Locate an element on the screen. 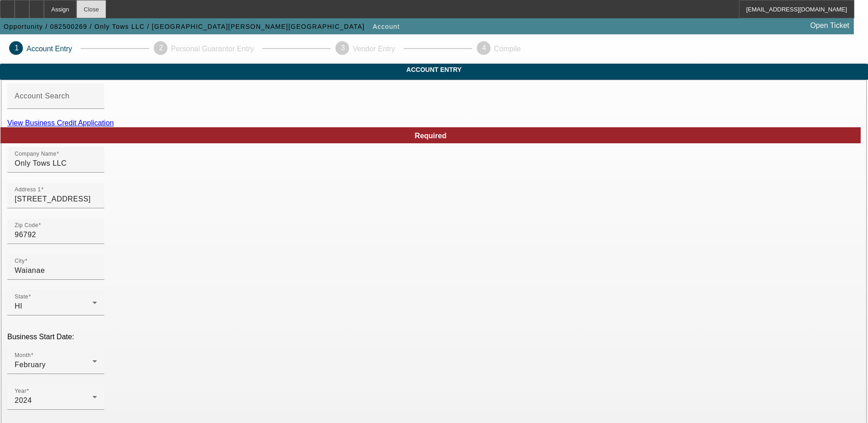  span: 2024 is located at coordinates (24, 400).